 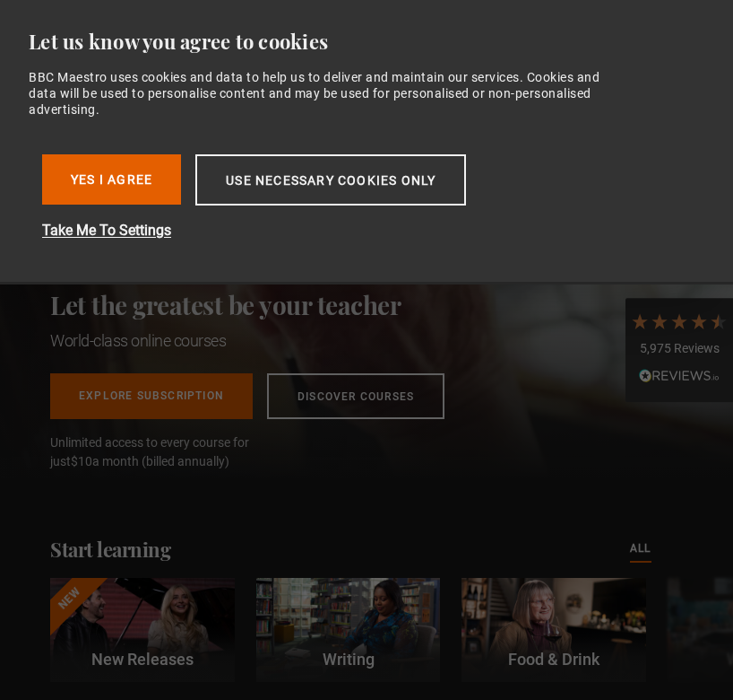 What do you see at coordinates (356, 396) in the screenshot?
I see `a: Discover Courses` at bounding box center [356, 396].